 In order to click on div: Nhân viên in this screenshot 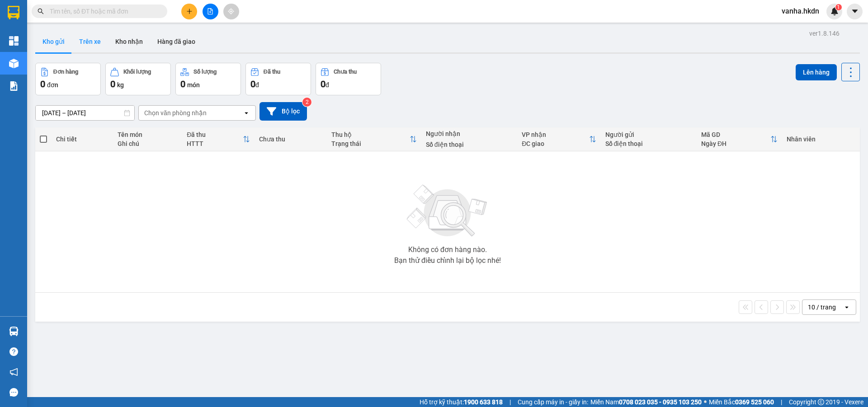, I will do `click(821, 139)`.